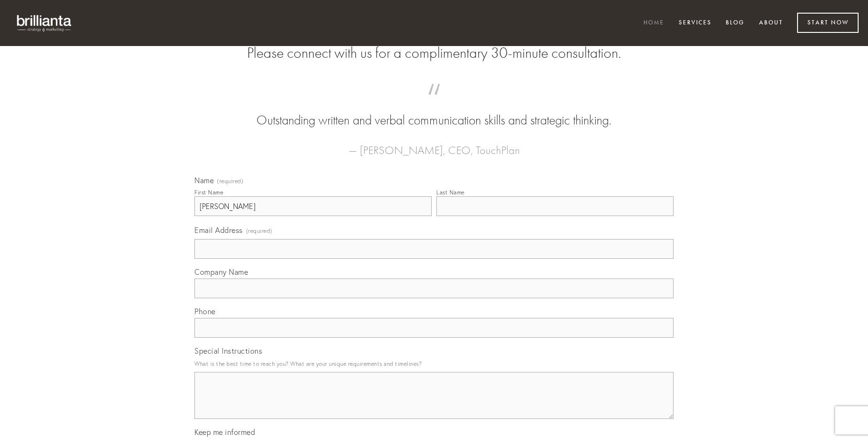  I want to click on a: Home, so click(653, 23).